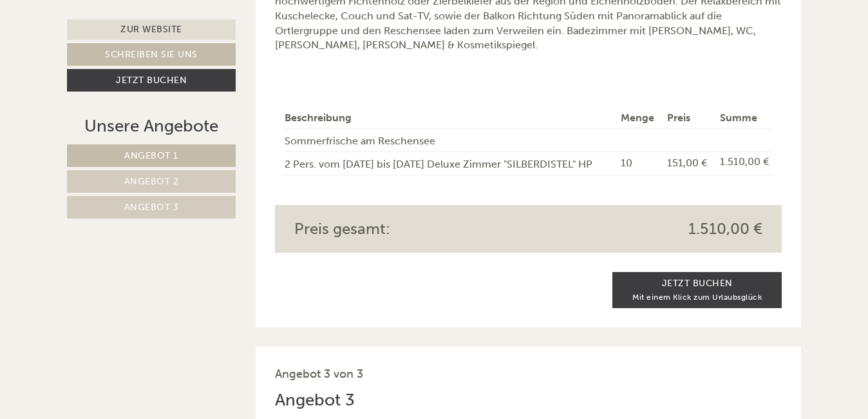  Describe the element at coordinates (697, 297) in the screenshot. I see `span: Mit einem Klick zum Urlaubsglück` at that location.